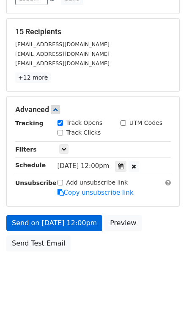  I want to click on div: Chat Widget, so click(165, 291).